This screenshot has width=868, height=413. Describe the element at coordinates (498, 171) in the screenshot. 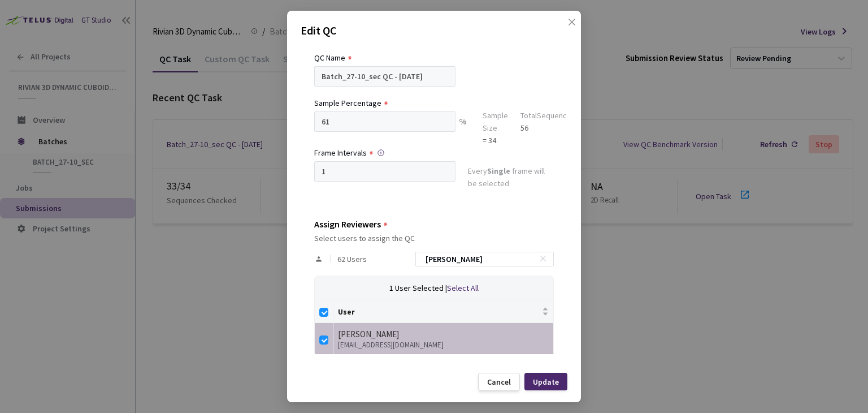

I see `strong: Single` at that location.